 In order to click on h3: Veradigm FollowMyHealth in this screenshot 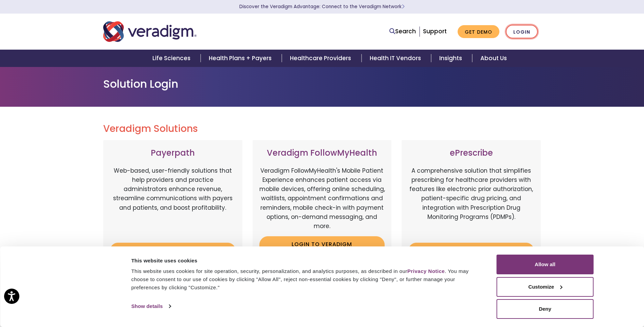, I will do `click(322, 153)`.